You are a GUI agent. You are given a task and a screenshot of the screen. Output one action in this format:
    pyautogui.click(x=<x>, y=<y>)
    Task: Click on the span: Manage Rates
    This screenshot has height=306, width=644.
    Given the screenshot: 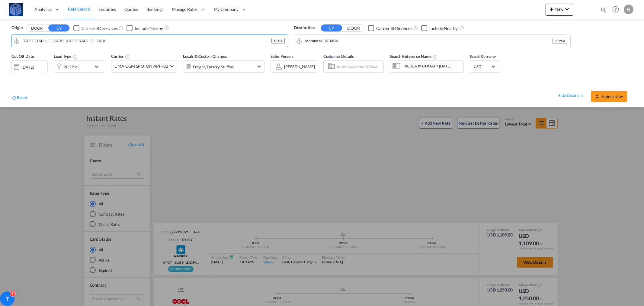 What is the action you would take?
    pyautogui.click(x=185, y=9)
    